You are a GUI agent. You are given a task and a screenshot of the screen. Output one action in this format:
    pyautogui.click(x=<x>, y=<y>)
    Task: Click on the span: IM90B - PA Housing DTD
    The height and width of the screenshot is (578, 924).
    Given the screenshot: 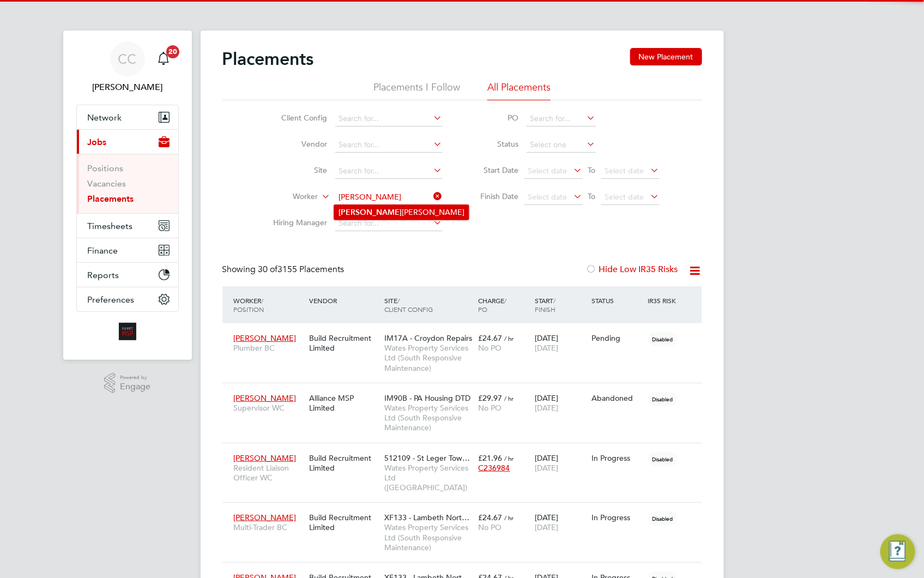 What is the action you would take?
    pyautogui.click(x=428, y=398)
    